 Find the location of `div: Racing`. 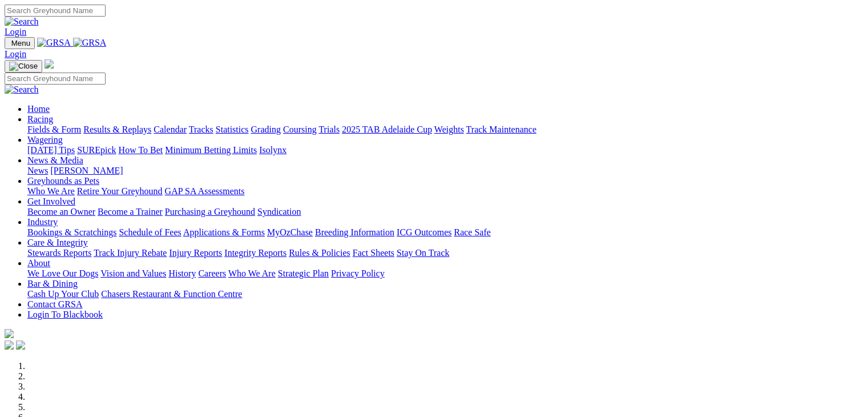

div: Racing is located at coordinates (445, 130).